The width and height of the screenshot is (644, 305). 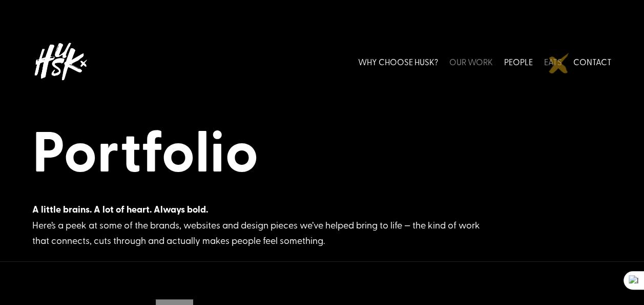 What do you see at coordinates (519, 61) in the screenshot?
I see `a: PEOPLE` at bounding box center [519, 61].